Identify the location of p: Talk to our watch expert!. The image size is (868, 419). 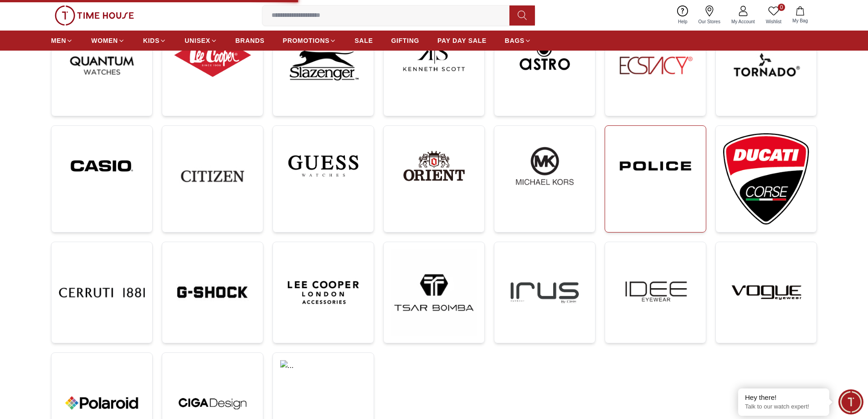
(784, 407).